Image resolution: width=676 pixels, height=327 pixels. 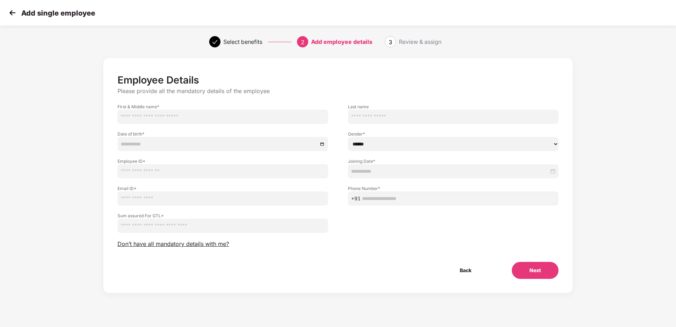 What do you see at coordinates (222, 215) in the screenshot?
I see `label: Sum assured For GTL` at bounding box center [222, 215].